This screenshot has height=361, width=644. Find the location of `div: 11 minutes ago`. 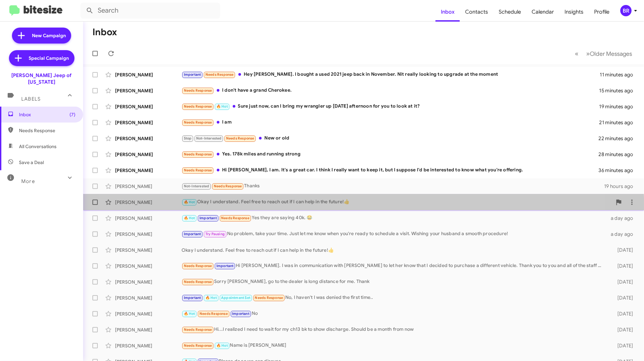

div: 11 minutes ago is located at coordinates (619, 75).